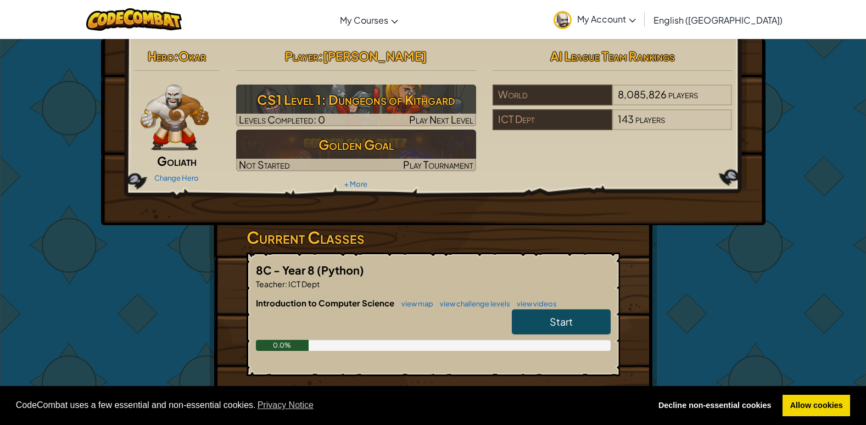  Describe the element at coordinates (441, 119) in the screenshot. I see `span: Play Next Level` at that location.